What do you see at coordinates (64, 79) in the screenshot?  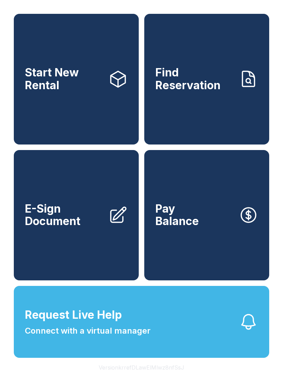 I see `span: Start New Rental` at bounding box center [64, 79].